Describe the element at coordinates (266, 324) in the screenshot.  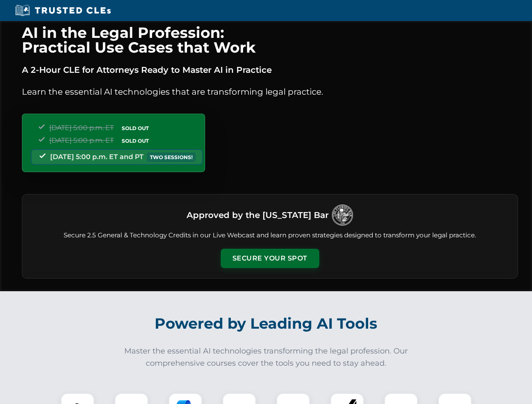
I see `h2: Powered by Leading AI Tools` at that location.